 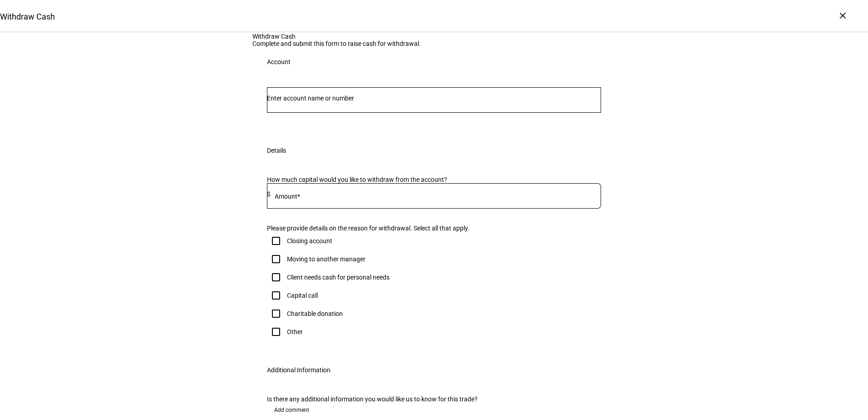 What do you see at coordinates (292, 410) in the screenshot?
I see `button: Add comment` at bounding box center [292, 410].